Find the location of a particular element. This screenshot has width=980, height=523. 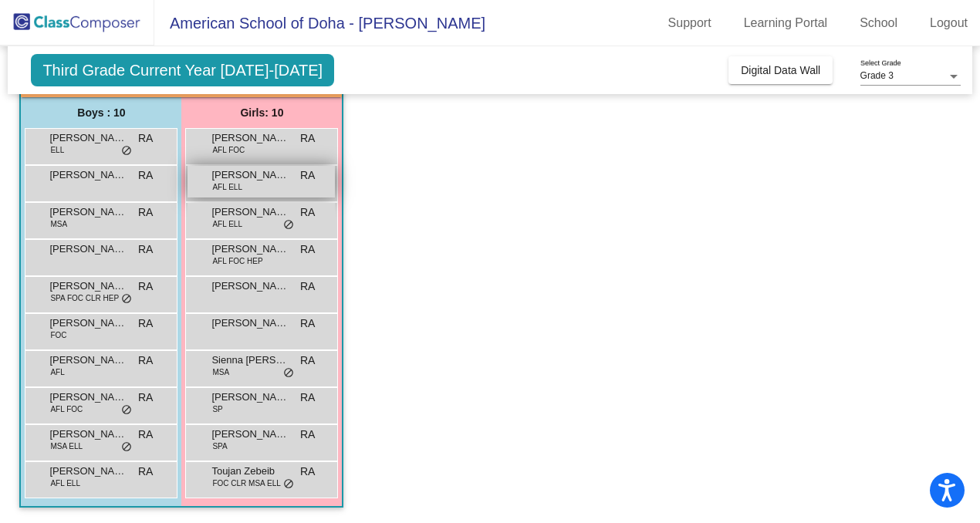

a: Support is located at coordinates (690, 23).